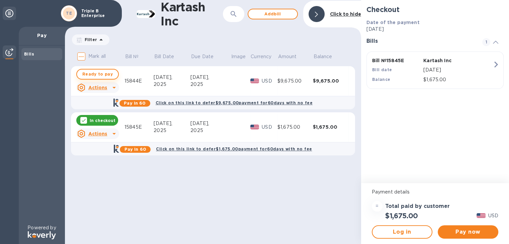 The width and height of the screenshot is (509, 244). What do you see at coordinates (139, 127) in the screenshot?
I see `div: 15845E` at bounding box center [139, 127].